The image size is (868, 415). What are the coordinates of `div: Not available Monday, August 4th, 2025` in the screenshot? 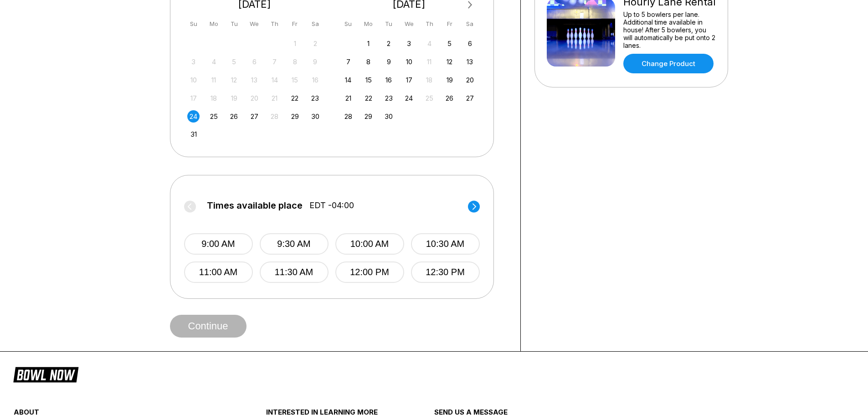 It's located at (214, 61).